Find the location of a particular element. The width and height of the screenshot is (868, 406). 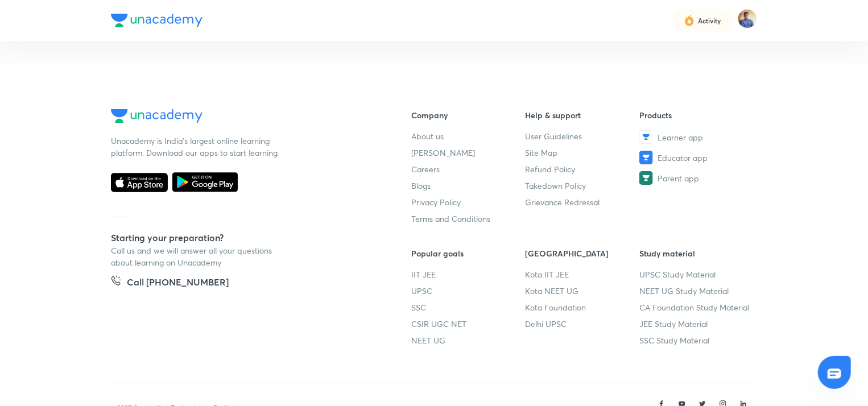

a: Kota NEET UG is located at coordinates (583, 291).